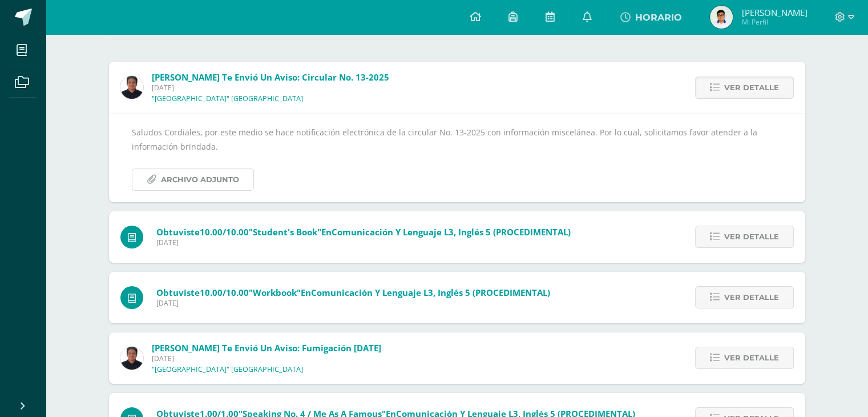 This screenshot has width=868, height=417. Describe the element at coordinates (721, 17) in the screenshot. I see `img: 95122e8bf307eaf4eee95ff667ef2a7e.png` at that location.